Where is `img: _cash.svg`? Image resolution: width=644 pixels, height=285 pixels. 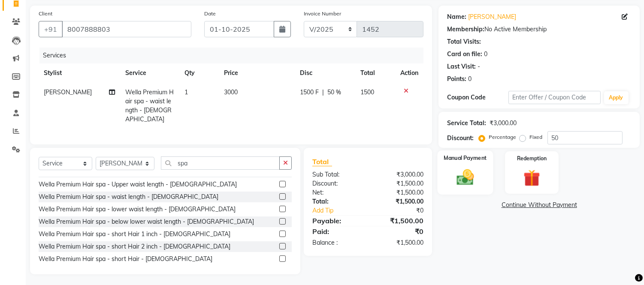 img: _cash.svg is located at coordinates (466, 178).